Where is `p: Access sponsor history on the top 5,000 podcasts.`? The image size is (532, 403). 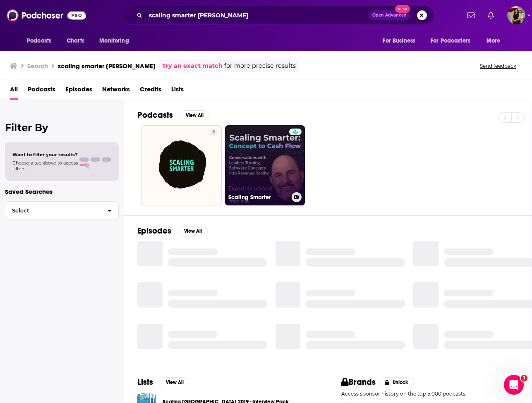
p: Access sponsor history on the top 5,000 podcasts. is located at coordinates (430, 394).